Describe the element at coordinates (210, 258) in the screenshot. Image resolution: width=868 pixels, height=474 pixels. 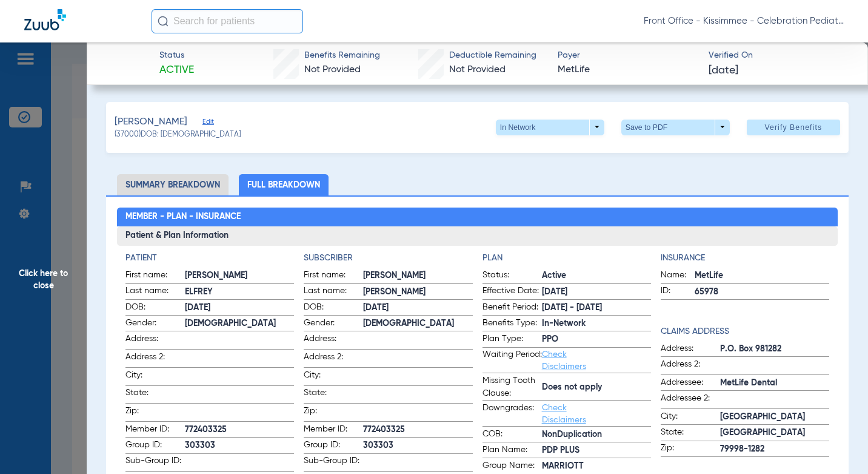
I see `app-breakdown-title: Patient` at that location.